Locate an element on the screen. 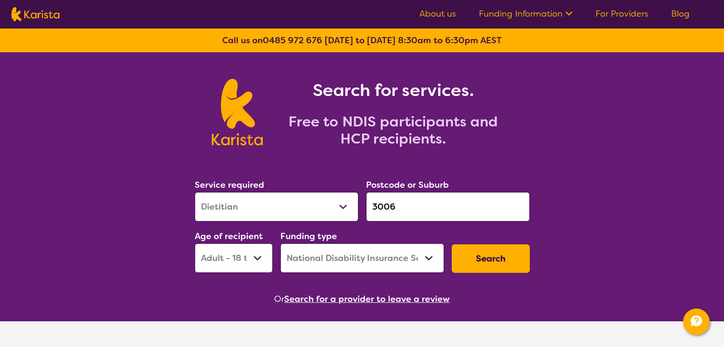 The width and height of the screenshot is (724, 347). a: Funding Information is located at coordinates (525, 14).